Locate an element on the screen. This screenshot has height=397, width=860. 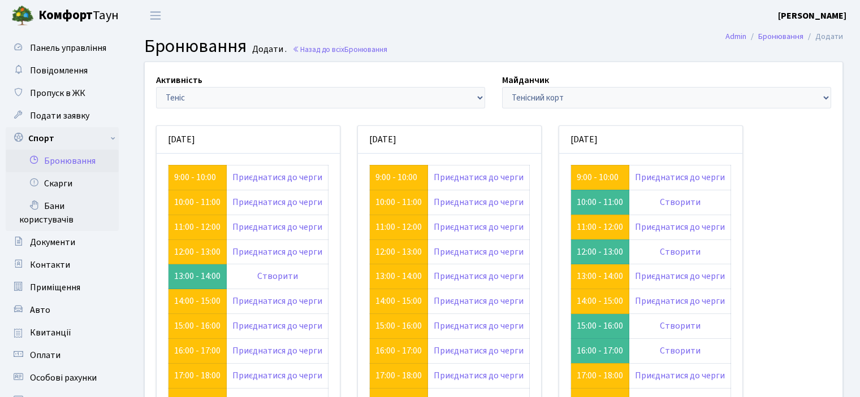
small: Додати . is located at coordinates (268, 49).